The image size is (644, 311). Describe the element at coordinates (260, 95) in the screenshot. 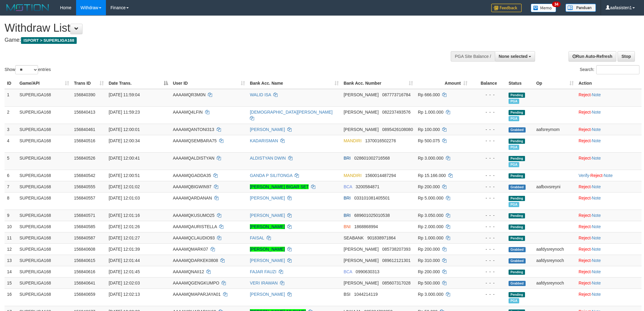

I see `a: WALID ISA` at that location.